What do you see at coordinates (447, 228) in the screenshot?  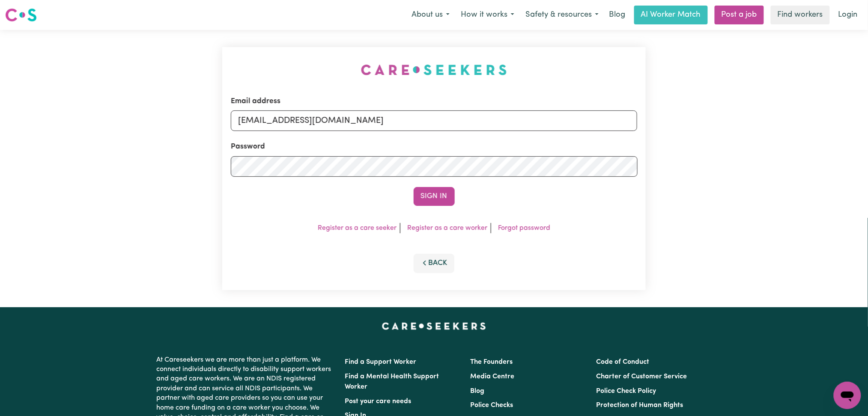 I see `a: Register as a care worker` at bounding box center [447, 228].